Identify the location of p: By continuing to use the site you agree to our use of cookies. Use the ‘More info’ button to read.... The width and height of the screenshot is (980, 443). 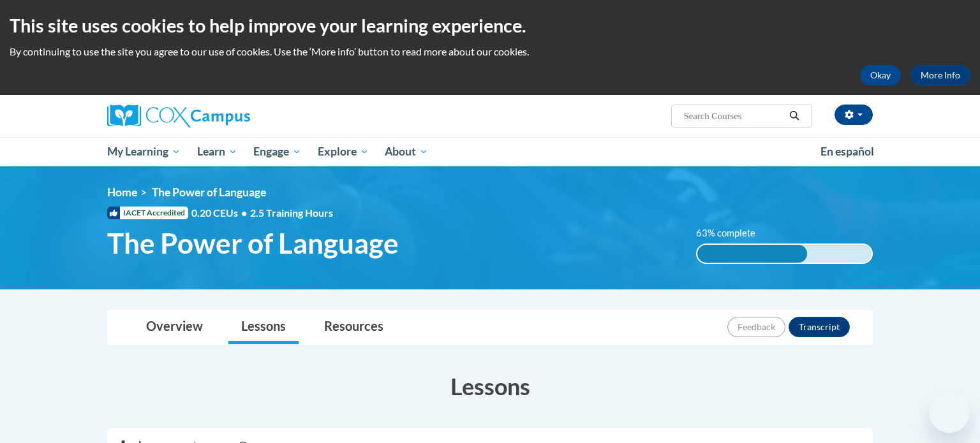
(490, 52).